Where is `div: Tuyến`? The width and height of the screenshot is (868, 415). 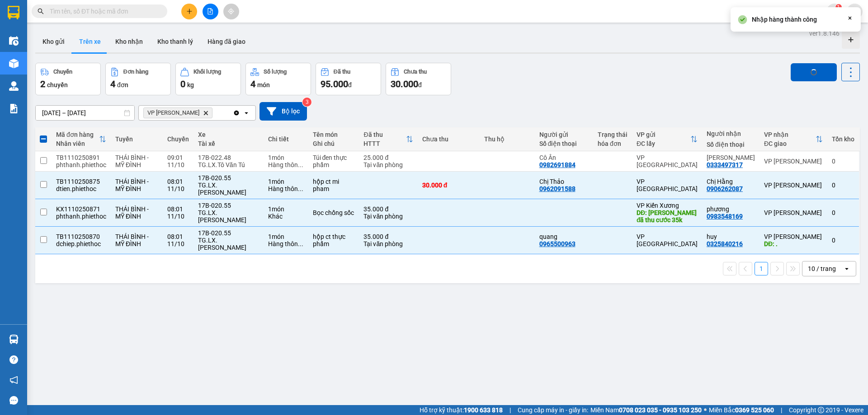
div: Tuyến is located at coordinates (136, 139).